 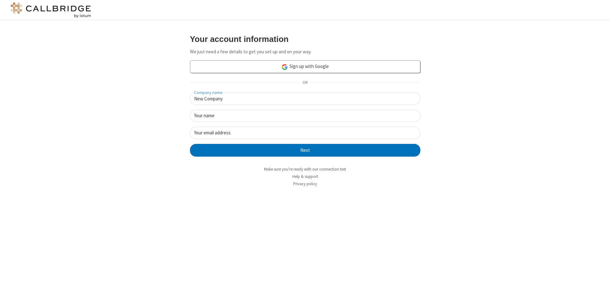 What do you see at coordinates (305, 83) in the screenshot?
I see `span: OR` at bounding box center [305, 83].